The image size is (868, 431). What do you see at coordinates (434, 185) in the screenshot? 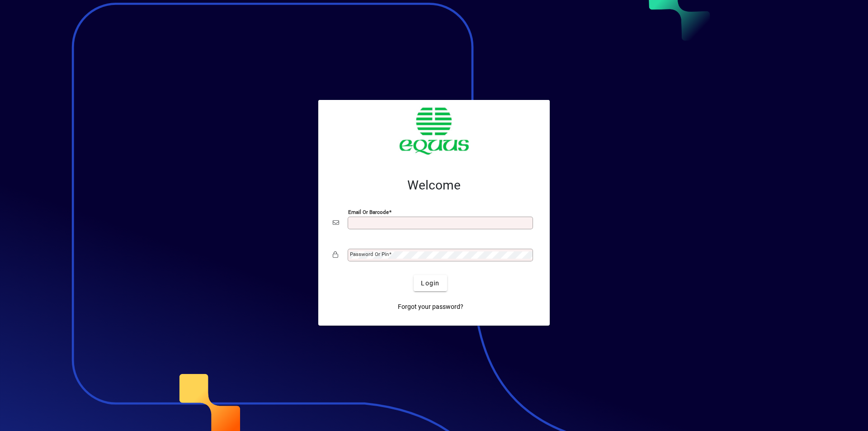
I see `h2: Welcome` at bounding box center [434, 185].